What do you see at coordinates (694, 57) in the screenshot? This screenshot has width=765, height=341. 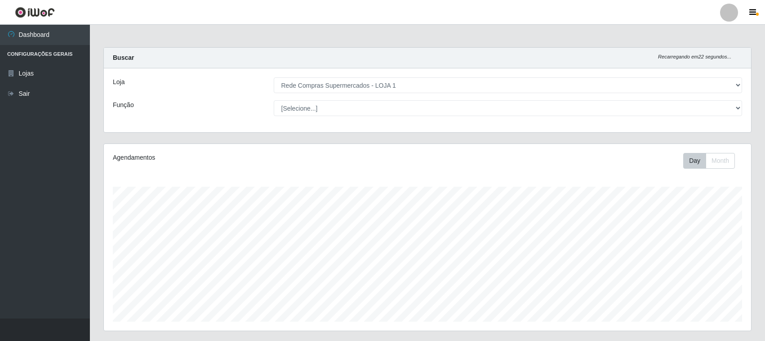 I see `i: Recarregando em 22 segundos...` at bounding box center [694, 57].